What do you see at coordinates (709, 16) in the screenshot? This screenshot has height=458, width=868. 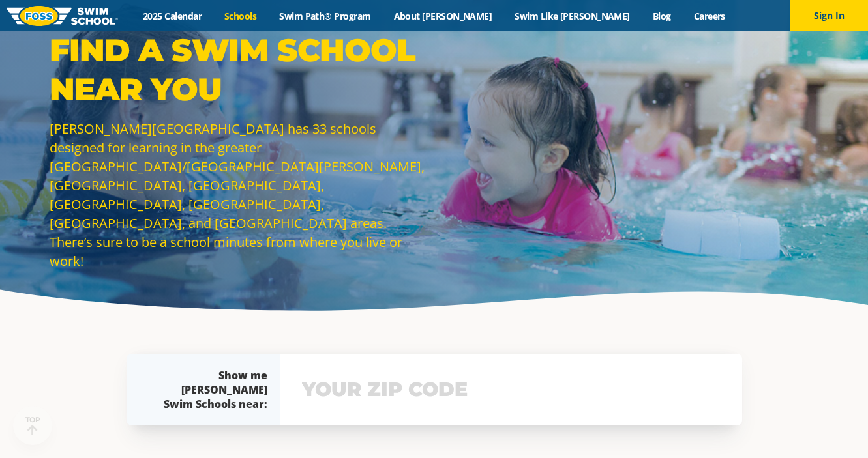 I see `a: Careers` at bounding box center [709, 16].